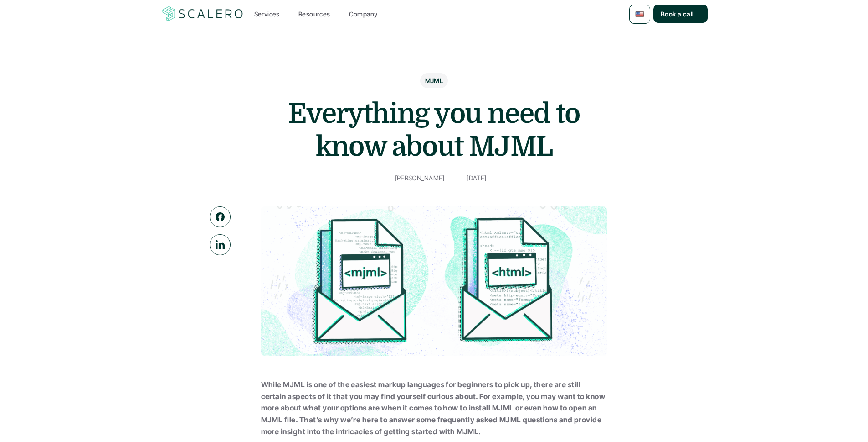 The image size is (868, 442). What do you see at coordinates (203, 14) in the screenshot?
I see `a: Scalero company logotype` at bounding box center [203, 14].